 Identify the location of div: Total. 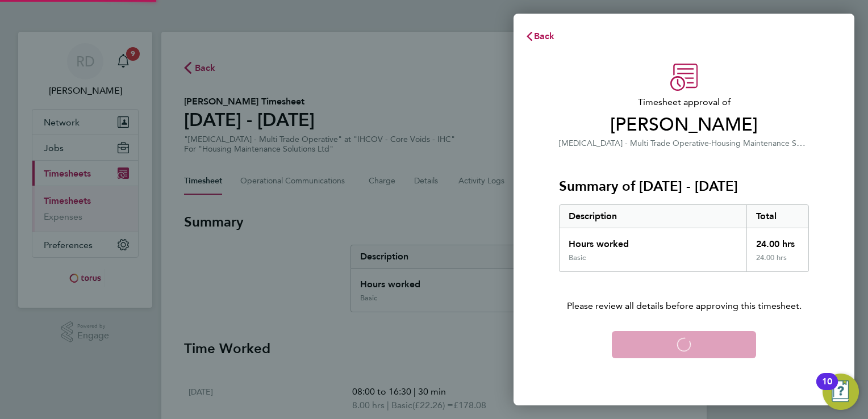
(778, 216).